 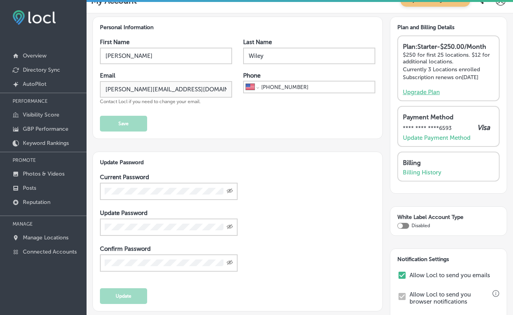 What do you see at coordinates (449, 27) in the screenshot?
I see `h3: Plan and Billing Details` at bounding box center [449, 27].